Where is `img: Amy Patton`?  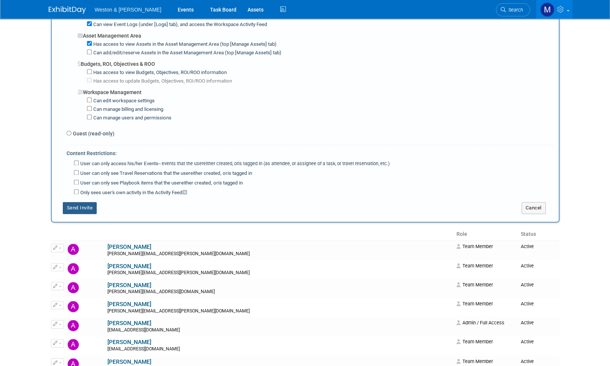
img: Amy Patton is located at coordinates (73, 344).